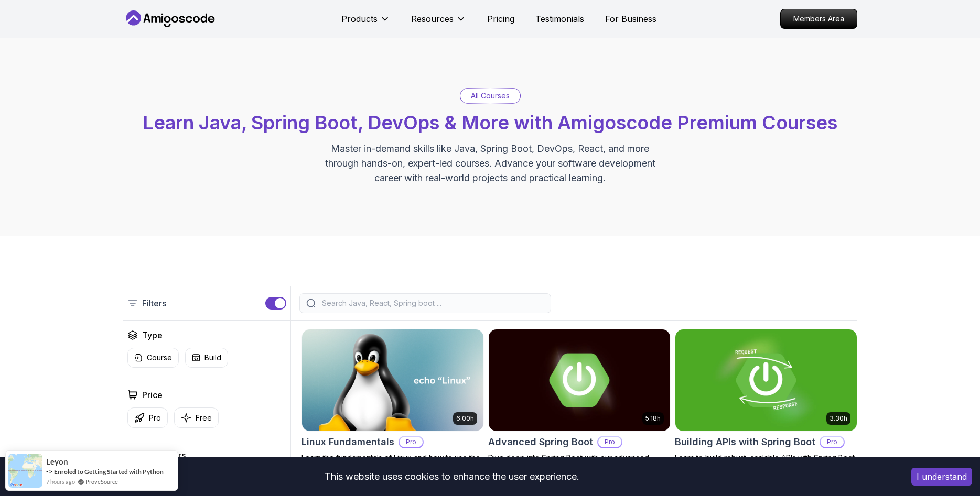  I want to click on p: Members Area, so click(818, 19).